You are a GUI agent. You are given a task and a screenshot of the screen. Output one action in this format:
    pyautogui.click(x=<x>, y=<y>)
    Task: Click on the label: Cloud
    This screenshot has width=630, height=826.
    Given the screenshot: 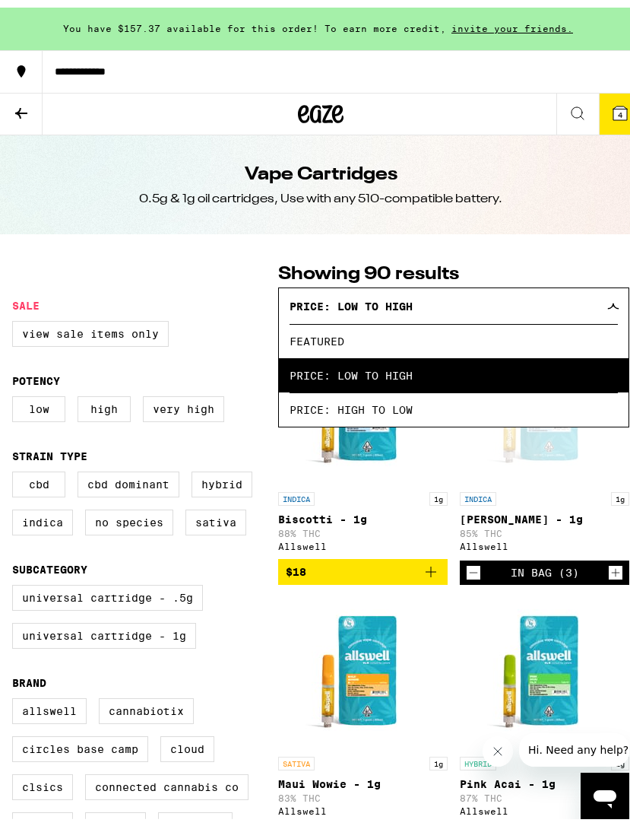 What is the action you would take?
    pyautogui.click(x=187, y=741)
    